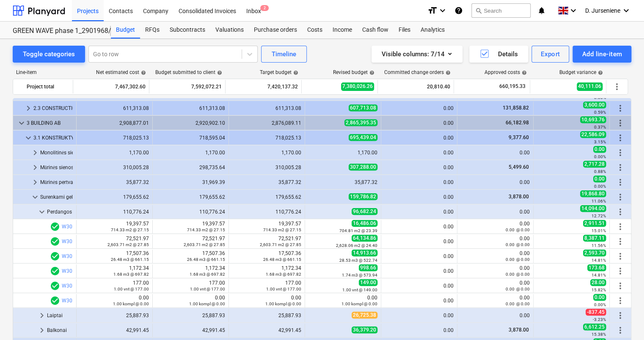 The height and width of the screenshot is (340, 644). I want to click on span: 2,717.28, so click(595, 164).